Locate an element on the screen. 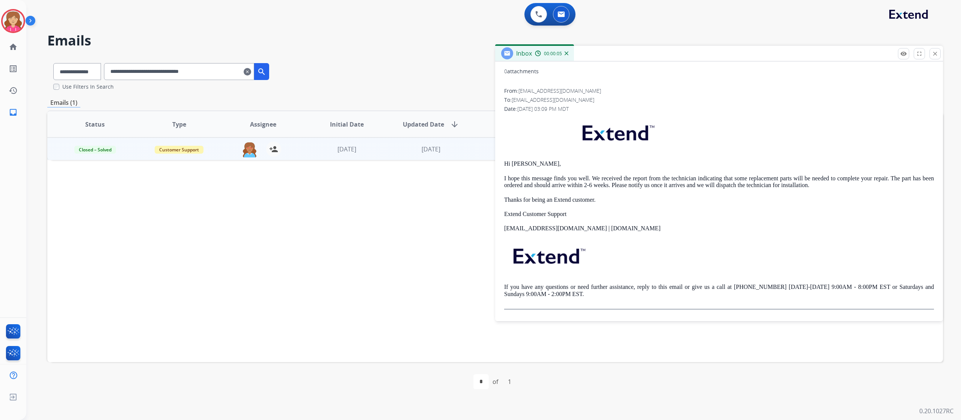 This screenshot has width=961, height=420. span: Closed – Solved is located at coordinates (95, 149).